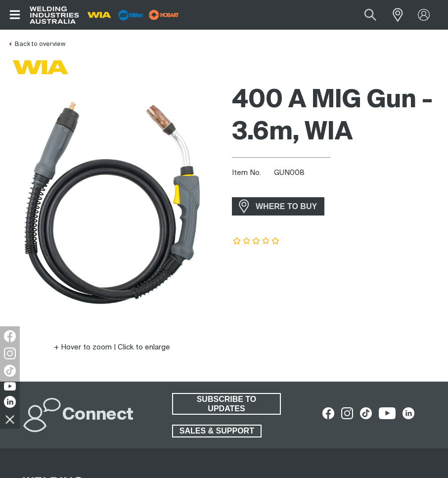  I want to click on a: SUBSCRIBE TO UPDATES, so click(226, 404).